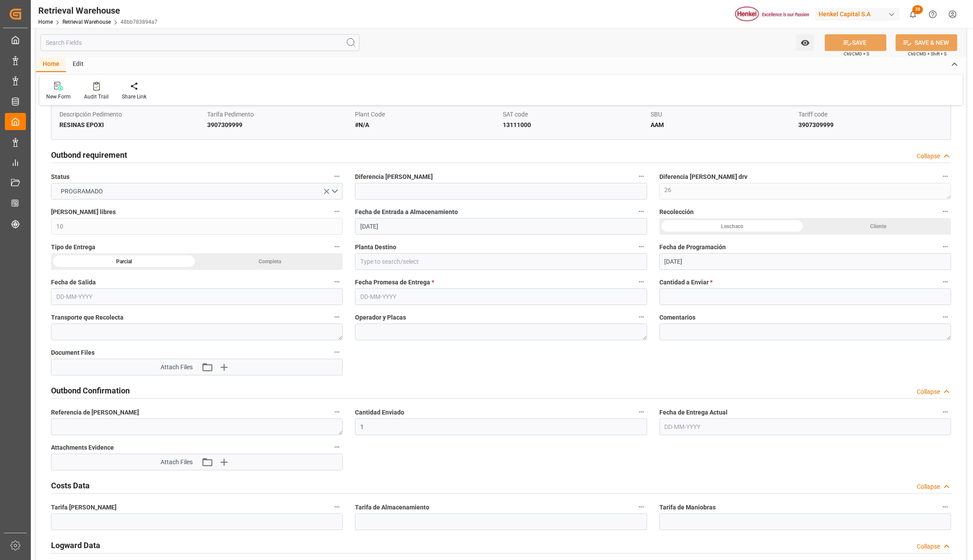 This screenshot has height=560, width=973. What do you see at coordinates (406, 212) in the screenshot?
I see `span: Fecha de Entrada a Almacenamiento` at bounding box center [406, 212].